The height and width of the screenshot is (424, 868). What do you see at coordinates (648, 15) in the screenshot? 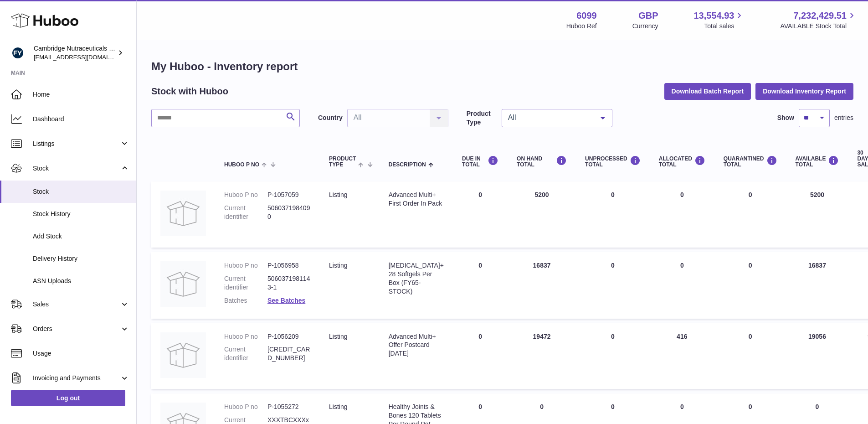
I see `strong: GBP` at bounding box center [648, 15].